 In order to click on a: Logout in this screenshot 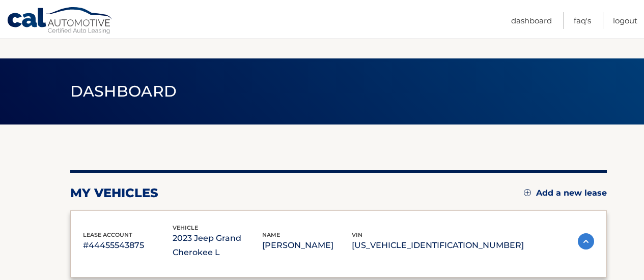, I will do `click(625, 21)`.